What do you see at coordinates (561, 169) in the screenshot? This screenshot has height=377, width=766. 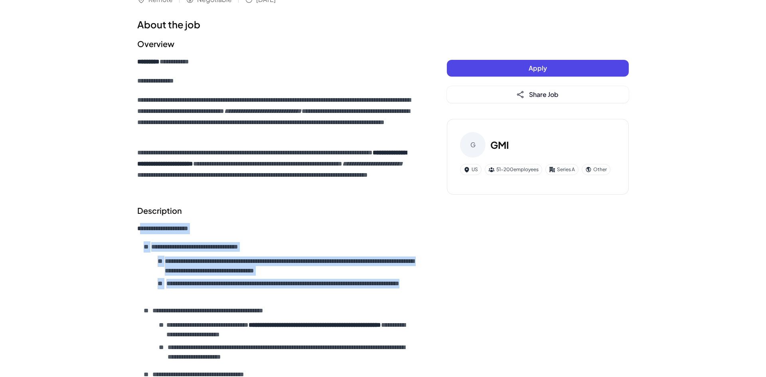 I see `div: Series A` at bounding box center [561, 169].